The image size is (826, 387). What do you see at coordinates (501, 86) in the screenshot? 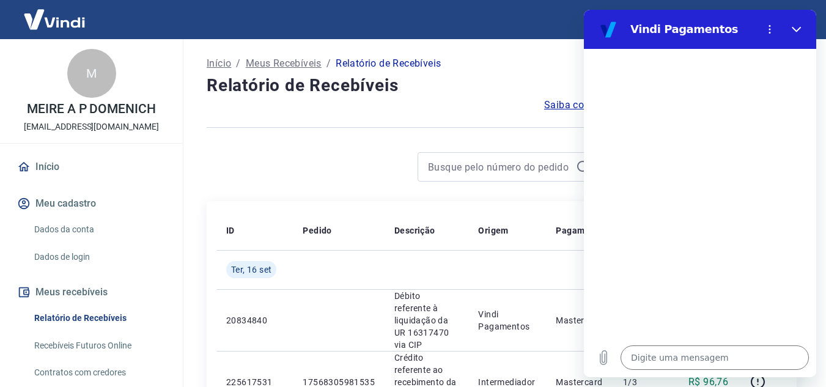
I see `h4: Relatório de Recebíveis` at bounding box center [501, 86].